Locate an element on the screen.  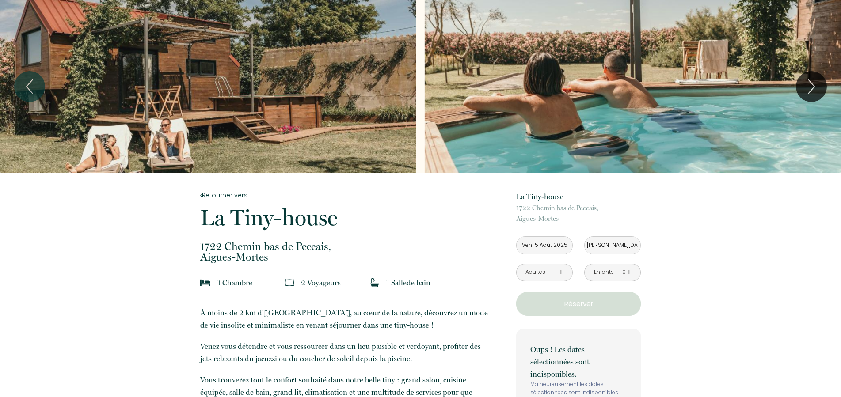
div: 0 is located at coordinates (624, 272).